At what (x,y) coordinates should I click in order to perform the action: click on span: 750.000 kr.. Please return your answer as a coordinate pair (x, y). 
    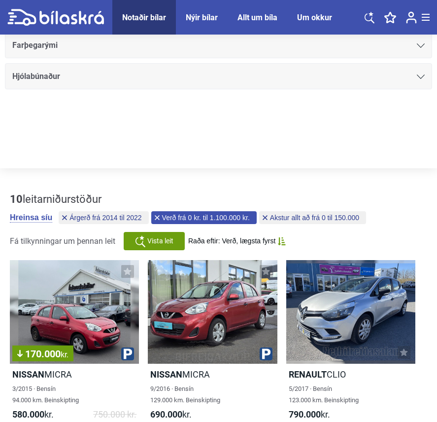
    Looking at the image, I should click on (115, 414).